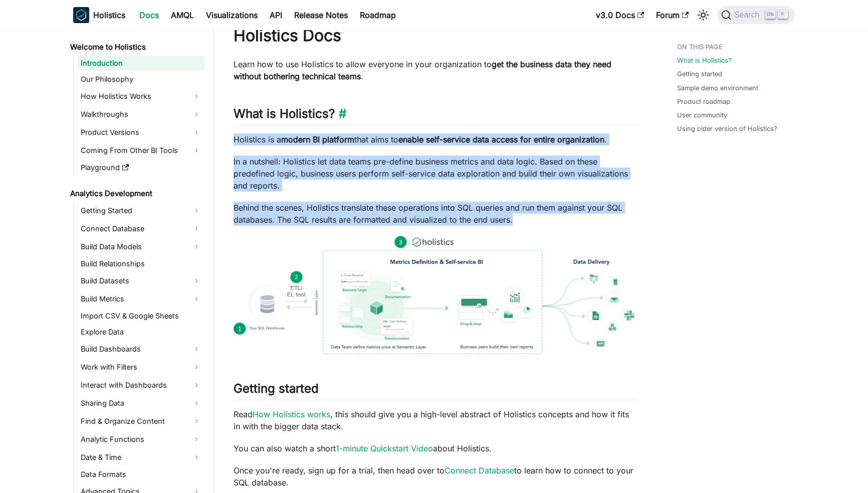 The width and height of the screenshot is (868, 493). I want to click on p: Holistics is a that aims to ., so click(435, 140).